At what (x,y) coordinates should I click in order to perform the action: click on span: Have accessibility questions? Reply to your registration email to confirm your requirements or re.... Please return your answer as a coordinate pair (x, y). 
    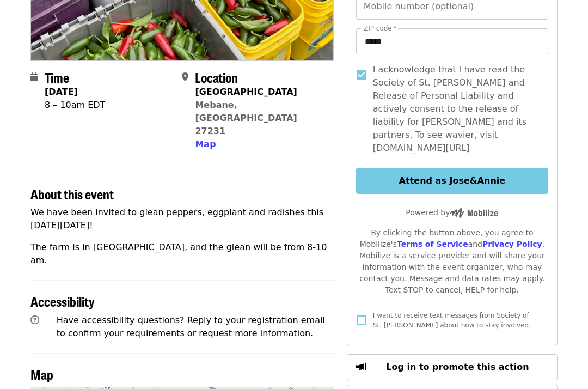
    Looking at the image, I should click on (190, 327).